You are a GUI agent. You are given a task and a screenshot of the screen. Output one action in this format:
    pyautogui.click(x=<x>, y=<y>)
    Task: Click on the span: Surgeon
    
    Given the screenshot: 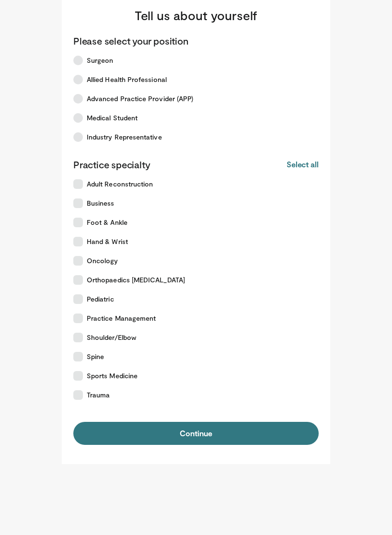 What is the action you would take?
    pyautogui.click(x=100, y=61)
    